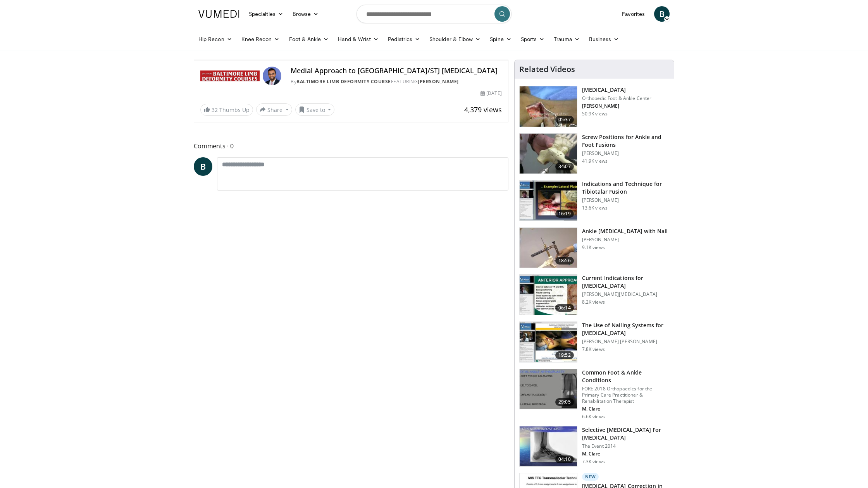 This screenshot has width=868, height=488. What do you see at coordinates (549, 201) in the screenshot?
I see `img: d06e34d7-2aee-48bc-9eb9-9d6afd40d332.150x105_q85_crop-smart_upscale.jpg` at bounding box center [549, 201].